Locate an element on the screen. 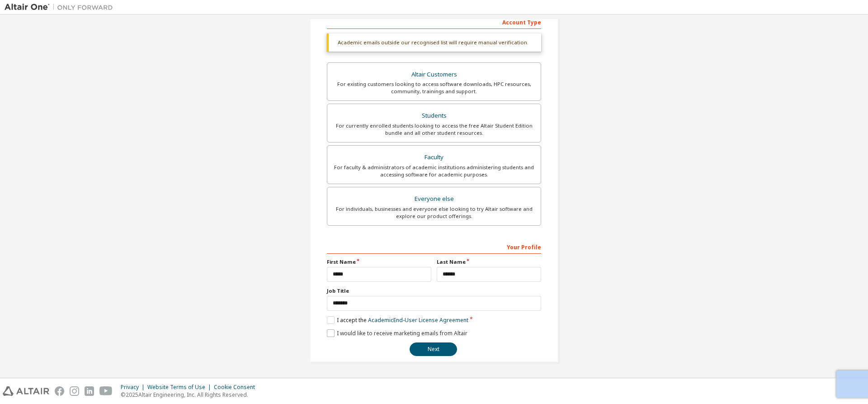  div: Account Type is located at coordinates (434, 21).